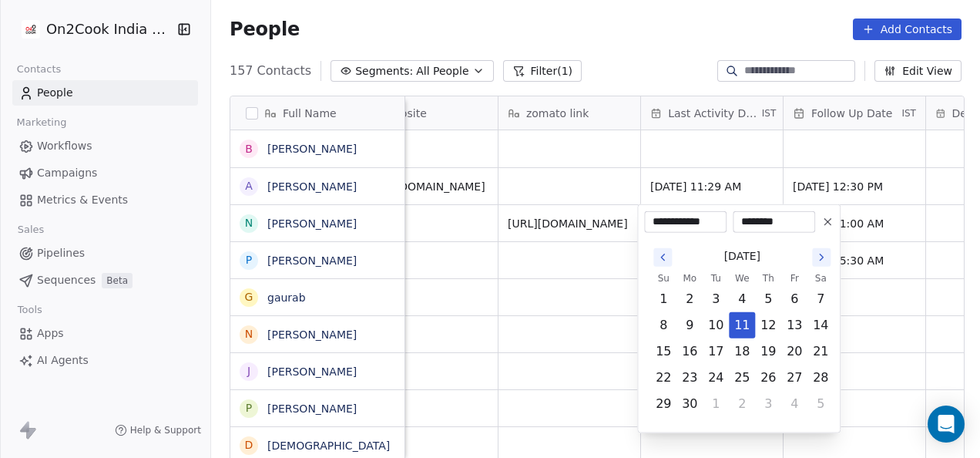  What do you see at coordinates (663, 325) in the screenshot?
I see `button: Sunday, June 8th, 2025` at bounding box center [663, 325].